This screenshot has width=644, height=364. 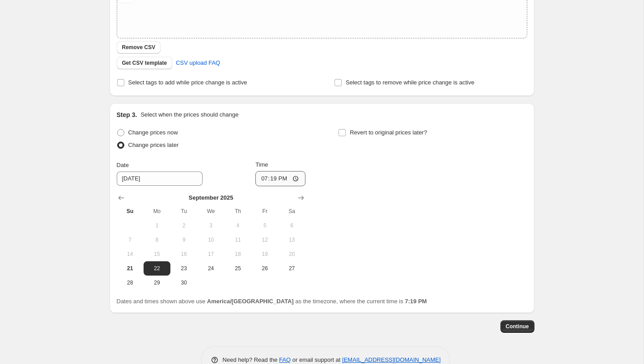 What do you see at coordinates (262, 164) in the screenshot?
I see `span: Time` at bounding box center [262, 164].